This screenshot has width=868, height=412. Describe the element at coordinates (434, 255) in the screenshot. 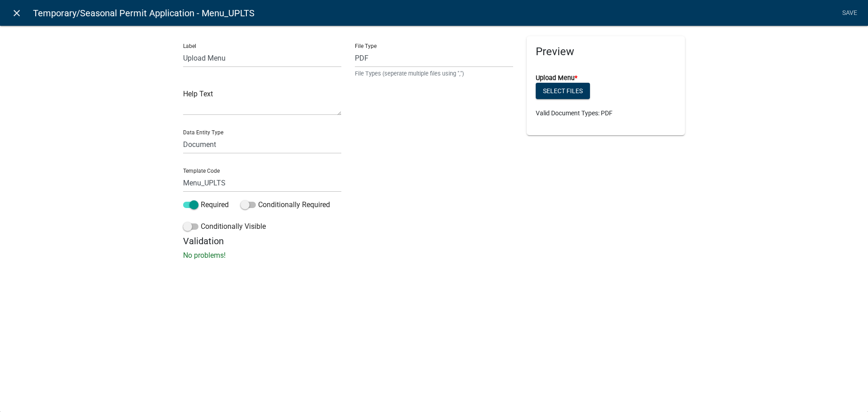

I see `p: No problems!` at that location.